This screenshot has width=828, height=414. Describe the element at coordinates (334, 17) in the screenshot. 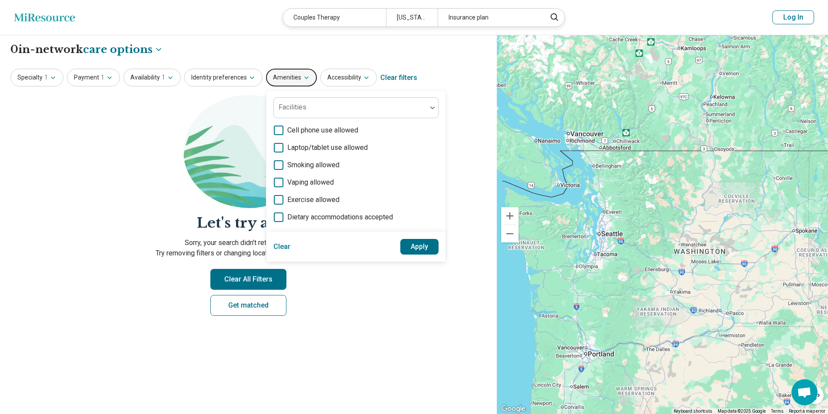

I see `div: Couples Therapy` at that location.